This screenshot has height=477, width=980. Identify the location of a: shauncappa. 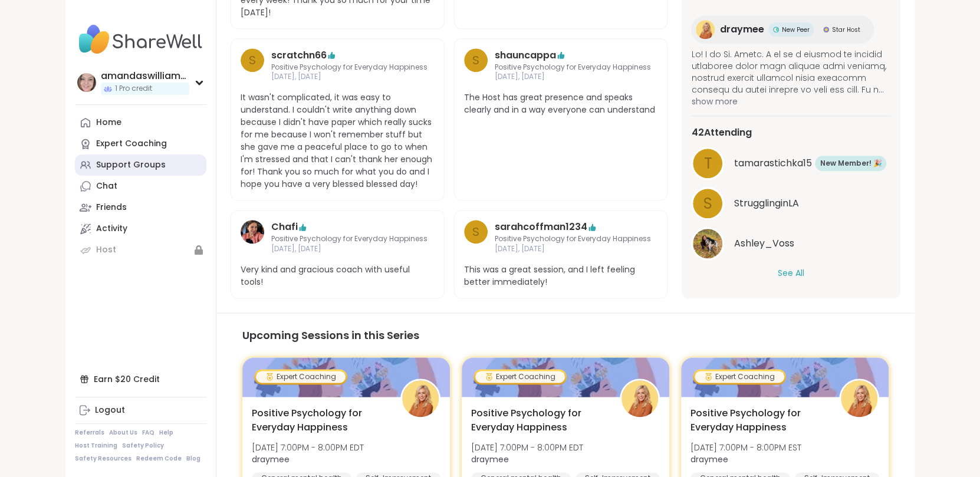
(525, 55).